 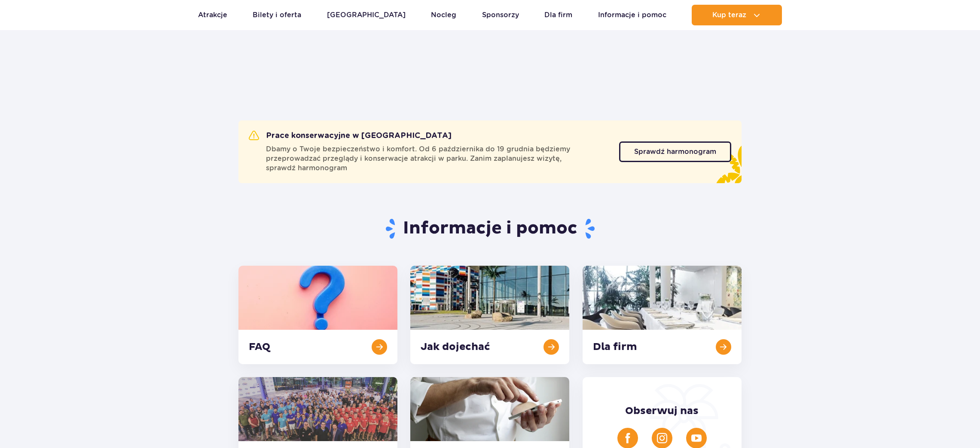 What do you see at coordinates (490, 229) in the screenshot?
I see `h1: Informacje i pomoc` at bounding box center [490, 229].